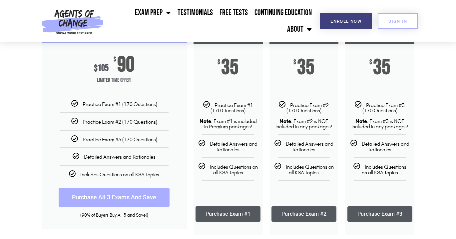 The image size is (456, 239). I want to click on span: Practice Exam #2 (170 Questions), so click(120, 122).